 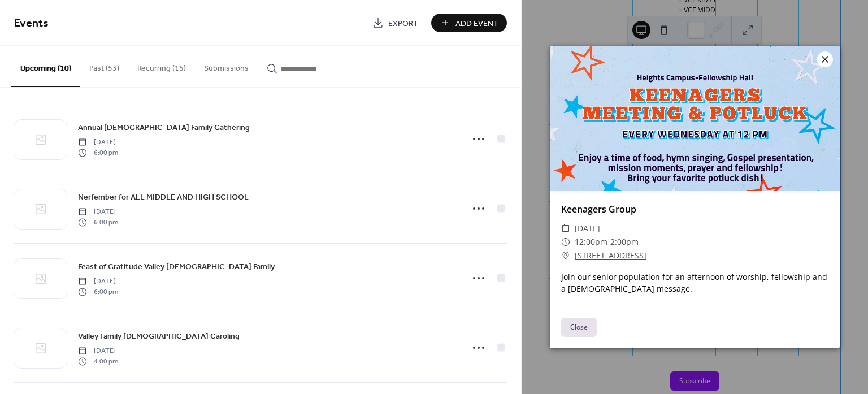 What do you see at coordinates (403, 23) in the screenshot?
I see `span: Export` at bounding box center [403, 23].